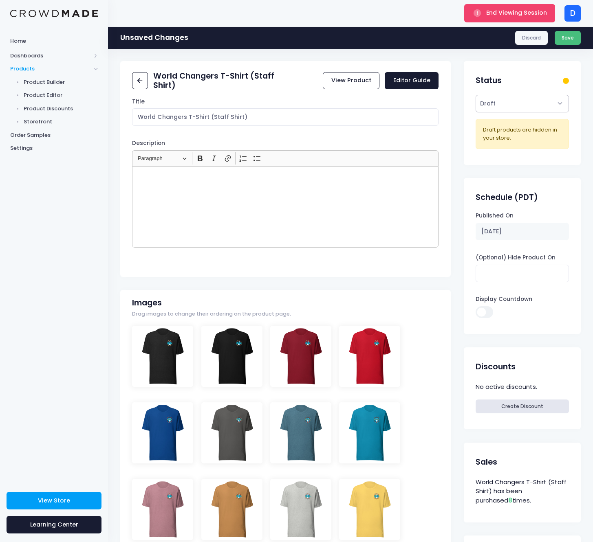 The image size is (593, 542). I want to click on span: Paragraph, so click(159, 159).